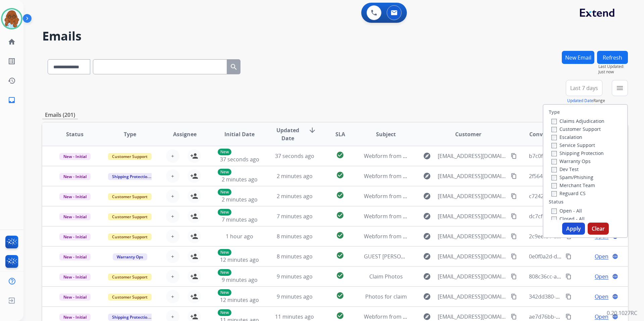 The width and height of the screenshot is (644, 321). I want to click on h2: Emails, so click(335, 36).